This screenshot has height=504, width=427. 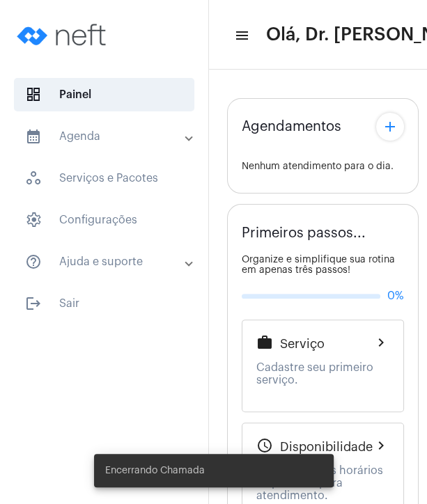 I want to click on mat-icon: work, so click(x=265, y=342).